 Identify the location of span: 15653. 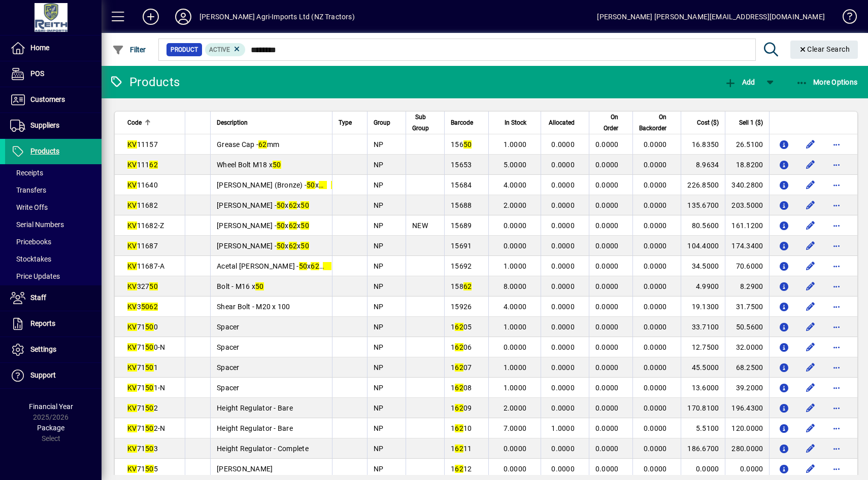
(461, 165).